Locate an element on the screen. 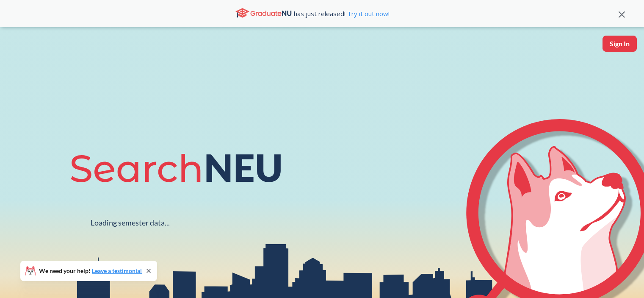  span: We need your help! is located at coordinates (90, 271).